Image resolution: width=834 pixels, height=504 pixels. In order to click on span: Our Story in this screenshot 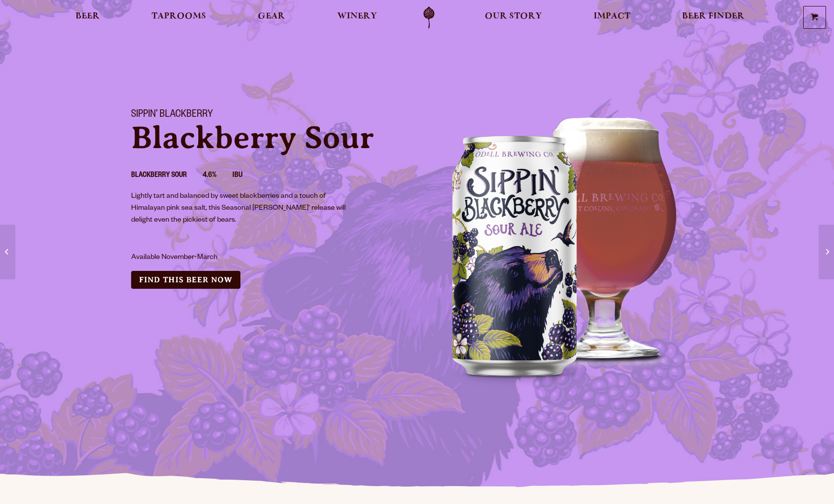, I will do `click(513, 17)`.